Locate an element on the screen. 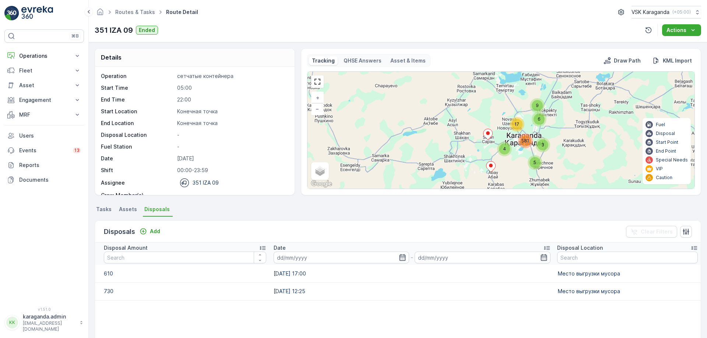  a: View Fullscreen is located at coordinates (317, 82).